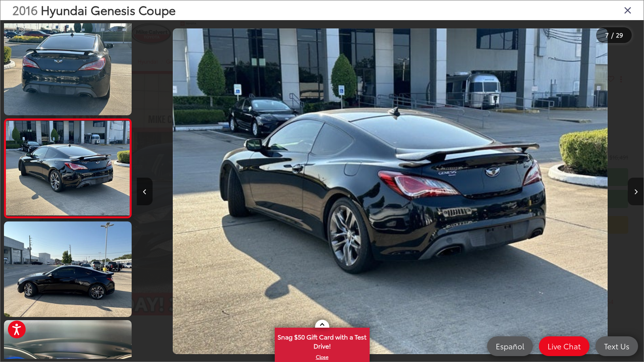  Describe the element at coordinates (25, 9) in the screenshot. I see `span: 2016` at that location.